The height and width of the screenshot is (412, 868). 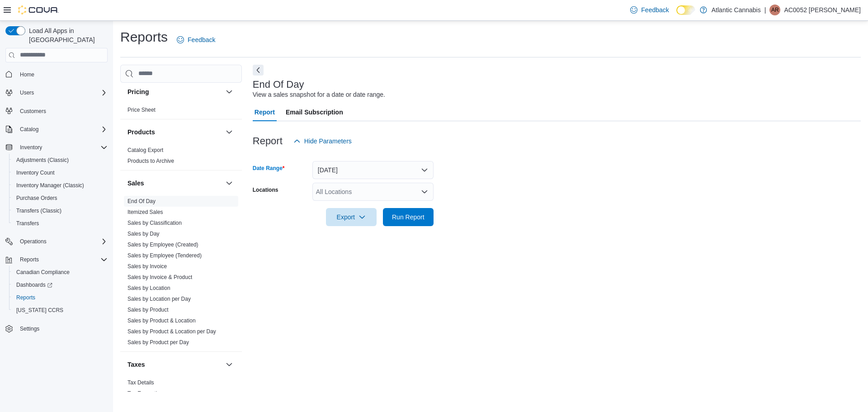 I want to click on button: Open list of options, so click(x=425, y=191).